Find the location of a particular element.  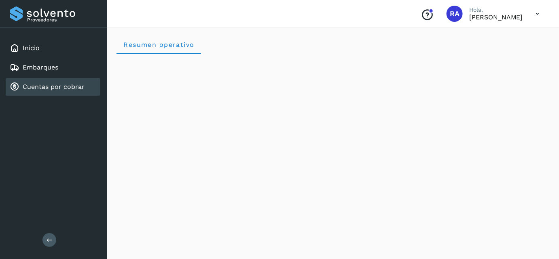

span: Resumen operativo is located at coordinates (159, 45).